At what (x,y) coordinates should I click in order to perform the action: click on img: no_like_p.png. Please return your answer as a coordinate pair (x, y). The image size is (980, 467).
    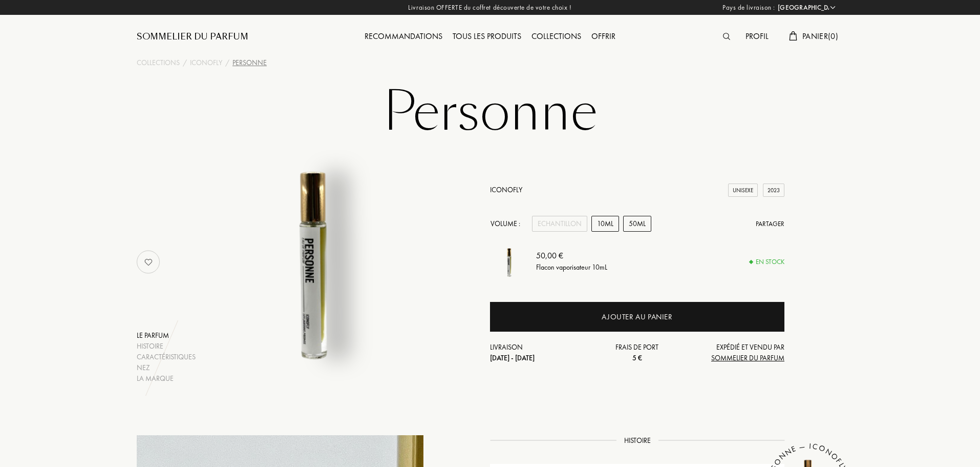
    Looking at the image, I should click on (148, 262).